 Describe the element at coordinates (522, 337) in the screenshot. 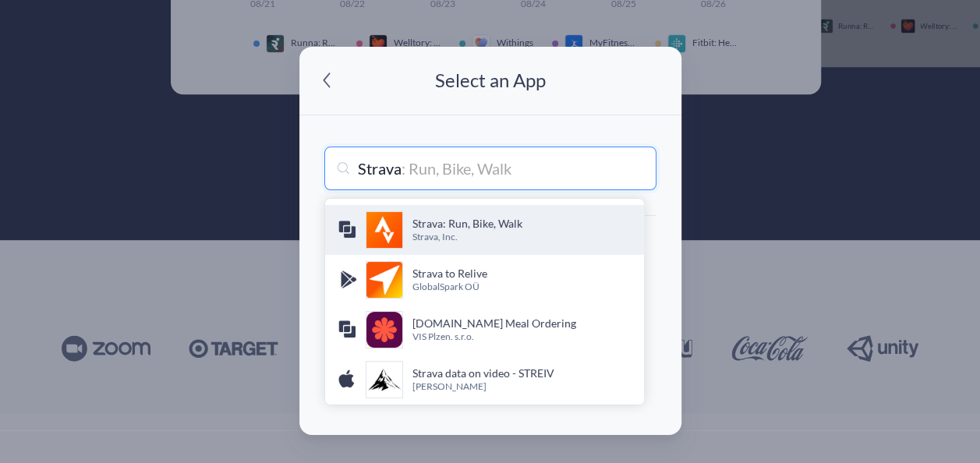

I see `p: VIS Plzen. s.r.o.` at that location.